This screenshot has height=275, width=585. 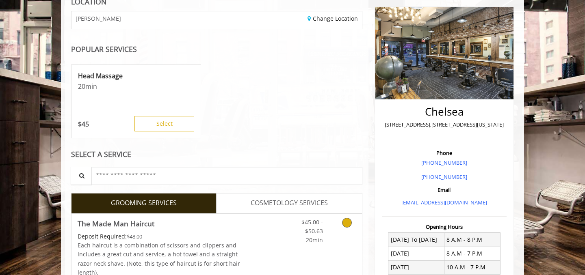 What do you see at coordinates (444, 153) in the screenshot?
I see `h3: Phone` at bounding box center [444, 153].